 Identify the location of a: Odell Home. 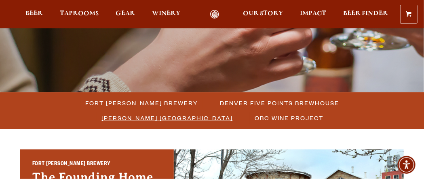
(214, 14).